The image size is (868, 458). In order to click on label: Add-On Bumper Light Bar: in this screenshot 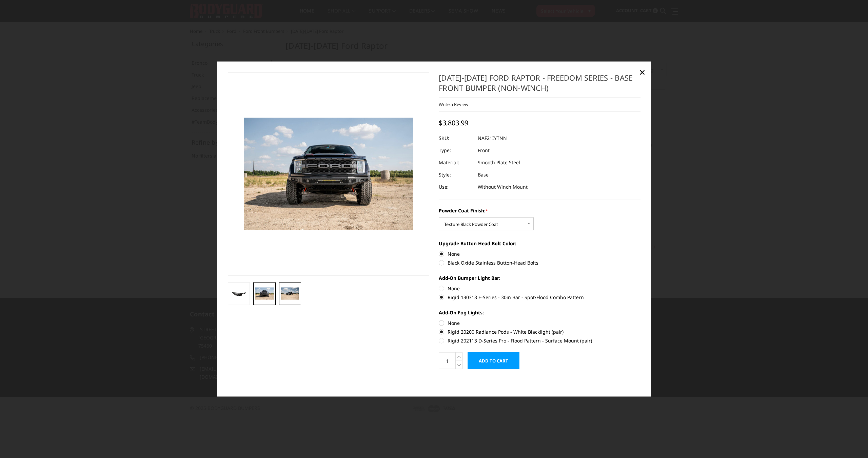, I will do `click(540, 278)`.